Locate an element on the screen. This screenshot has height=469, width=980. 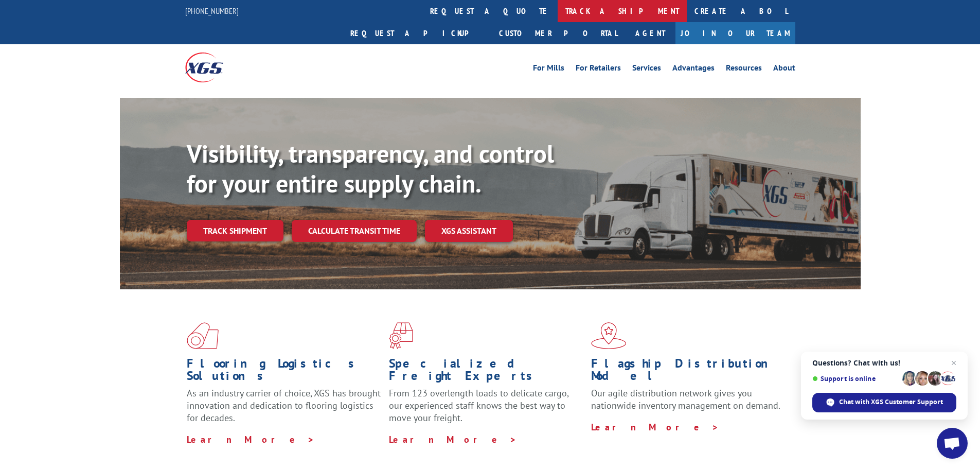
h1: Specialized Freight Experts is located at coordinates (487, 372).